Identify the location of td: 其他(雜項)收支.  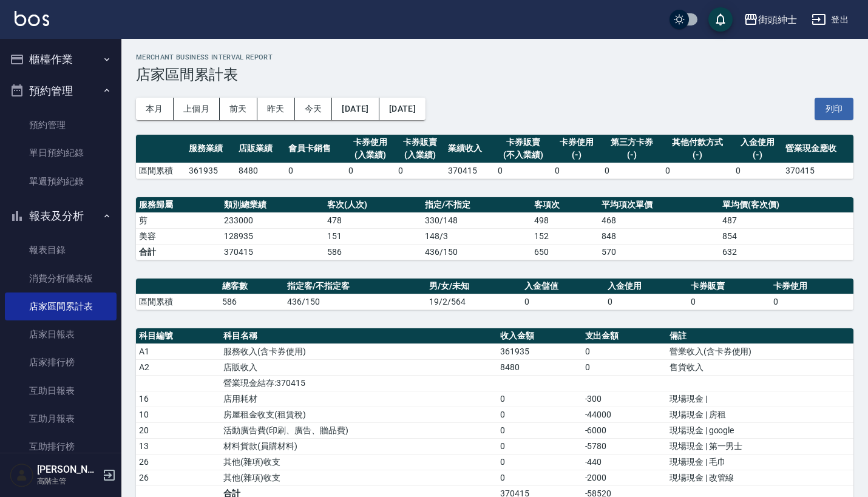
(358, 462).